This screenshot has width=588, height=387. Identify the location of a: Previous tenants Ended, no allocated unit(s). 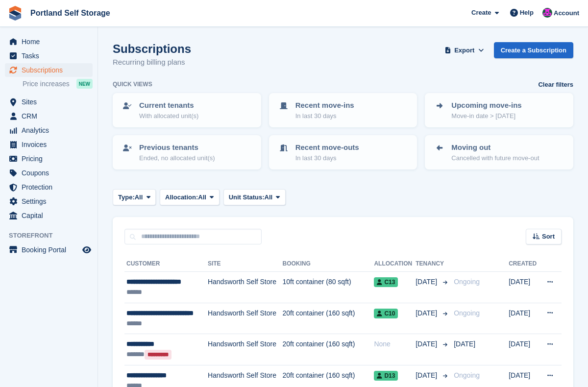
(186, 152).